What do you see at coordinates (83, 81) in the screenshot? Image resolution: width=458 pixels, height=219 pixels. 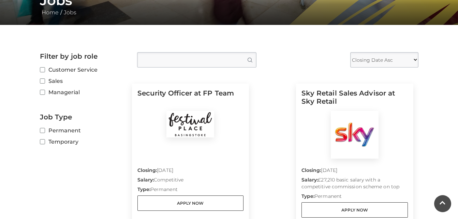 I see `label: Sales` at bounding box center [83, 81].